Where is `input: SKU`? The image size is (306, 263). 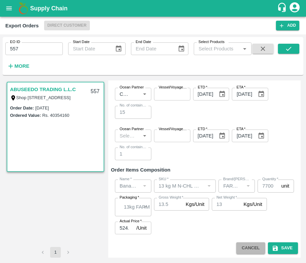
input: SKU is located at coordinates (179, 186).